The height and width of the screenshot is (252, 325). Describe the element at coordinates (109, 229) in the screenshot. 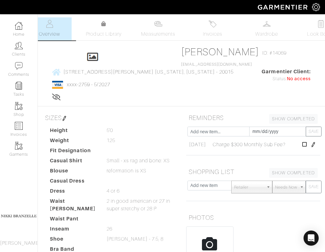

I see `span: 26` at that location.